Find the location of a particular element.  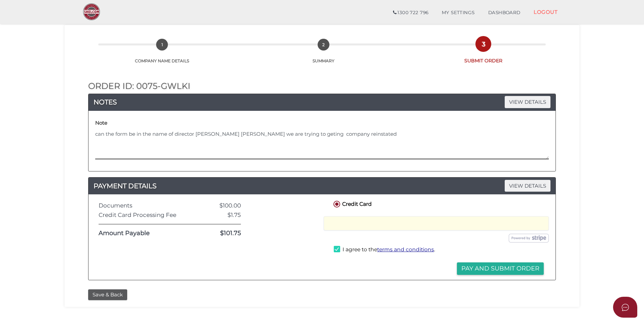

a: MY SETTINGS is located at coordinates (458, 13).